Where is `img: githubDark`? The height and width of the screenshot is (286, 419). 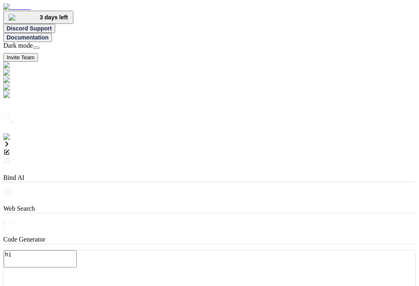
img: githubDark is located at coordinates (21, 88).